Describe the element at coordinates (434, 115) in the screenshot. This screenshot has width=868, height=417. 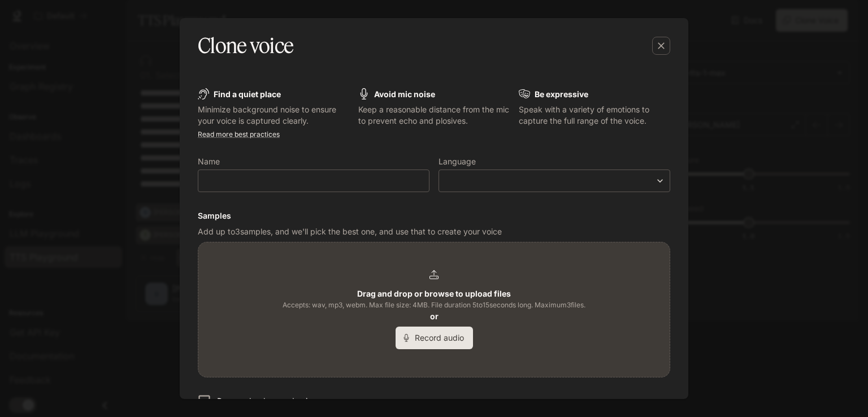
I see `p: Keep a reasonable distance from the mic to prevent echo and plosives.` at that location.